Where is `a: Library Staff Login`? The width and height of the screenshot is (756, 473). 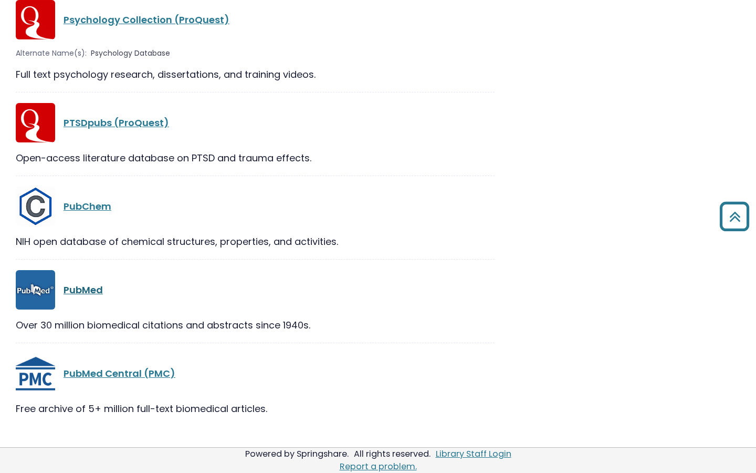 a: Library Staff Login is located at coordinates (474, 453).